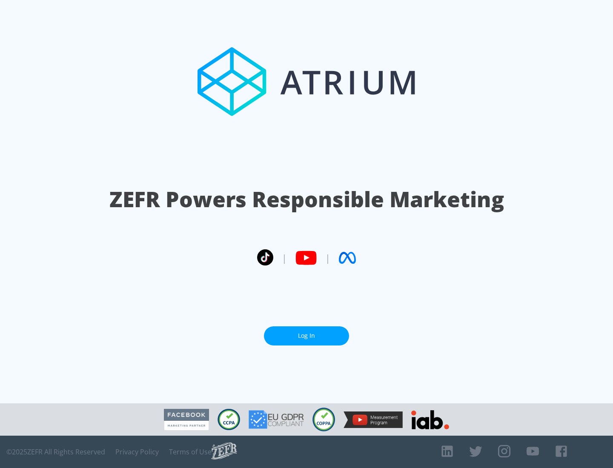  I want to click on img: GDPR Compliant, so click(276, 420).